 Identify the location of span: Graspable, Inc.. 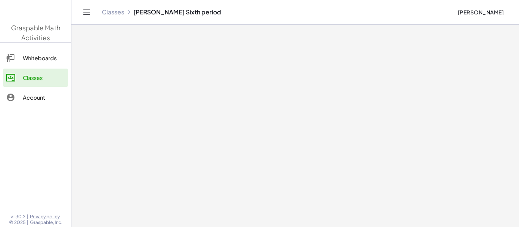
(46, 223).